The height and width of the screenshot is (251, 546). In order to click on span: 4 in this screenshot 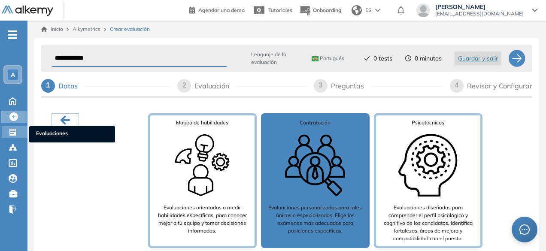, I will do `click(457, 85)`.